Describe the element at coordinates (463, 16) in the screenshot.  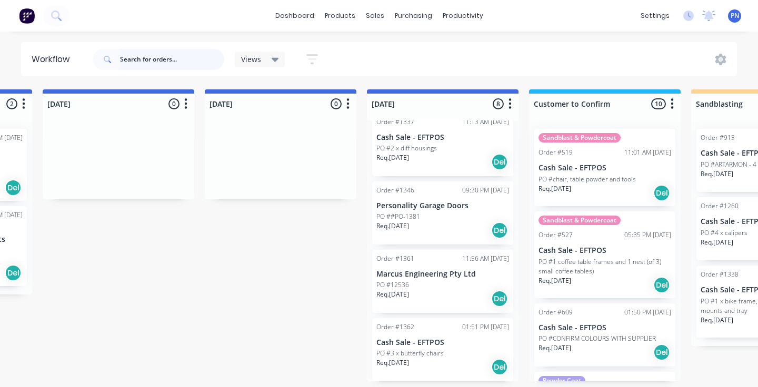
I see `div: productivity` at that location.